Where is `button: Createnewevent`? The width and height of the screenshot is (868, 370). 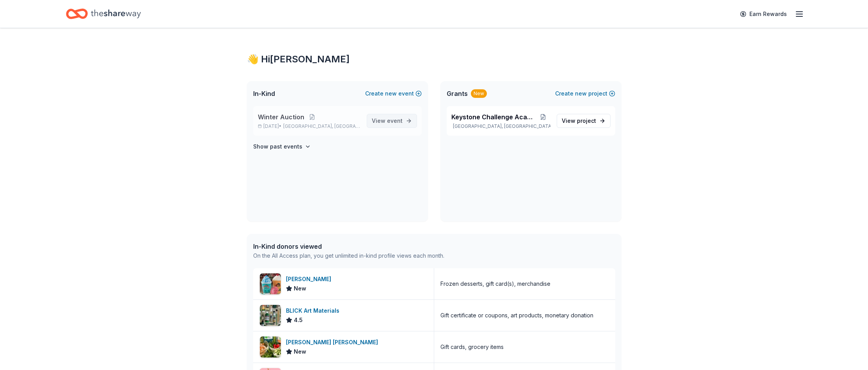
button: Createnewevent is located at coordinates (393, 94).